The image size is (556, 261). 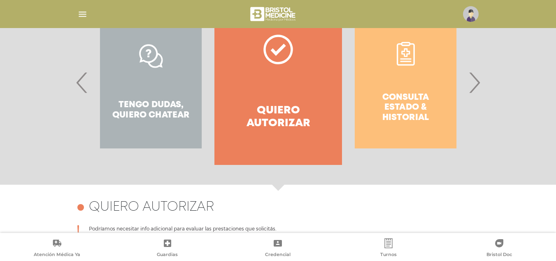 What do you see at coordinates (471, 14) in the screenshot?
I see `img: profile-placeholder.svg` at bounding box center [471, 14].